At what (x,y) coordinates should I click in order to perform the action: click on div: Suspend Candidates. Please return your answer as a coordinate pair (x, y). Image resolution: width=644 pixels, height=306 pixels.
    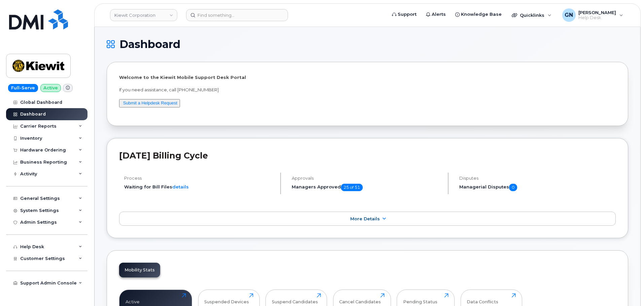
    Looking at the image, I should click on (295, 299).